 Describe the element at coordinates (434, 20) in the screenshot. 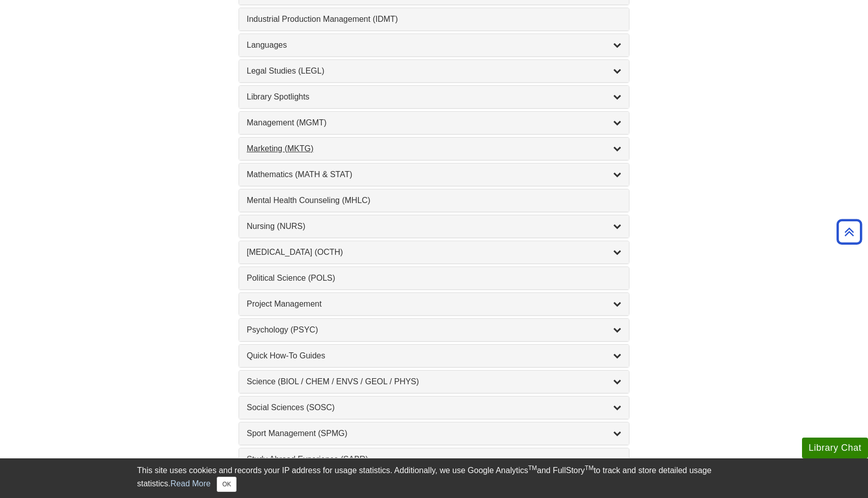

I see `div: Industrial Production Management (IDMT)` at that location.